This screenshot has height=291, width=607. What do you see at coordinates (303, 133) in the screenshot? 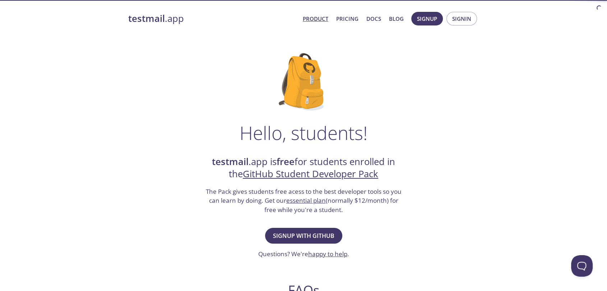
I see `h1: Hello, students!` at bounding box center [303, 133].